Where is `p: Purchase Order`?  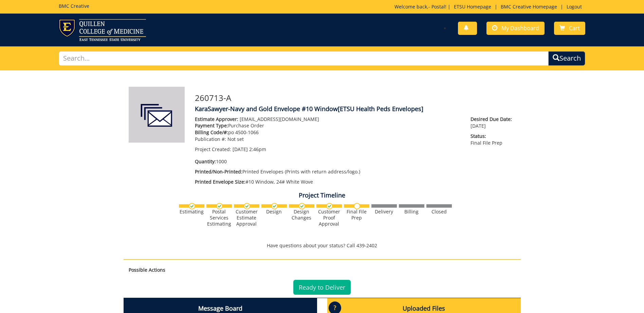
p: Purchase Order is located at coordinates (328, 126).